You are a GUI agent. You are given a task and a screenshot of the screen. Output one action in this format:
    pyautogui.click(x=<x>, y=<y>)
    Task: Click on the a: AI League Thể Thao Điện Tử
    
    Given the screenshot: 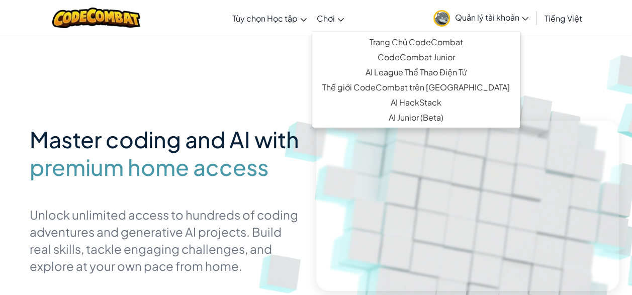 What is the action you would take?
    pyautogui.click(x=416, y=72)
    